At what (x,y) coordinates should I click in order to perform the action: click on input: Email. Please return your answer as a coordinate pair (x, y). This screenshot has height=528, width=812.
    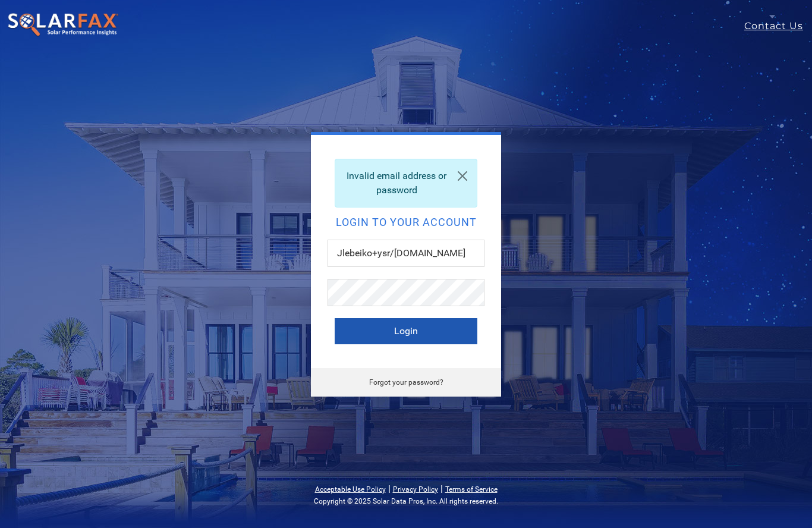
    Looking at the image, I should click on (406, 253).